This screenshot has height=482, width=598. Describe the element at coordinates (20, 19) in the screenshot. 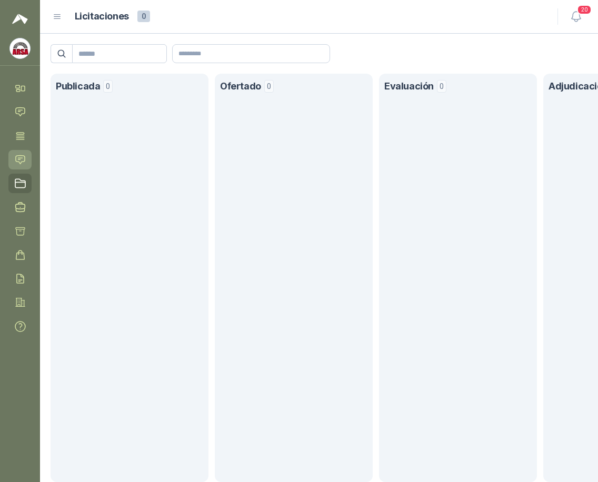

I see `img: Logo peakr` at that location.